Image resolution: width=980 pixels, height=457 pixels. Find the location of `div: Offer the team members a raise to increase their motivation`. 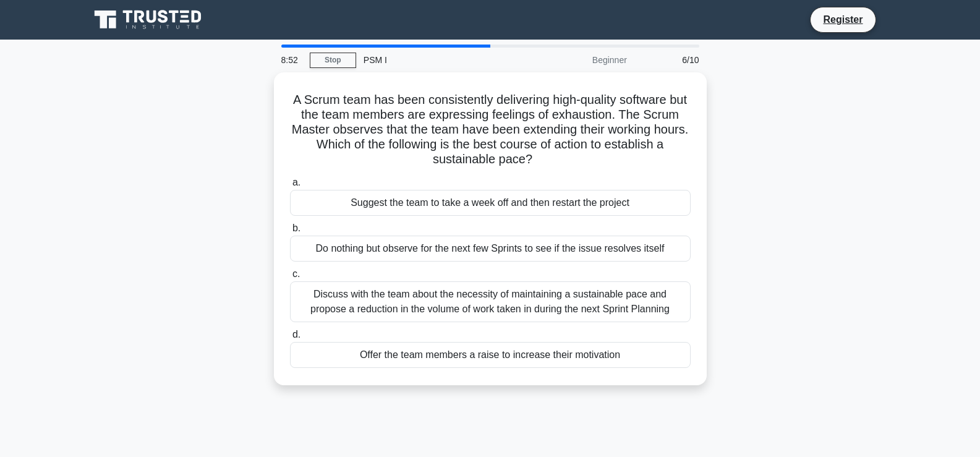

div: Offer the team members a raise to increase their motivation is located at coordinates (490, 355).